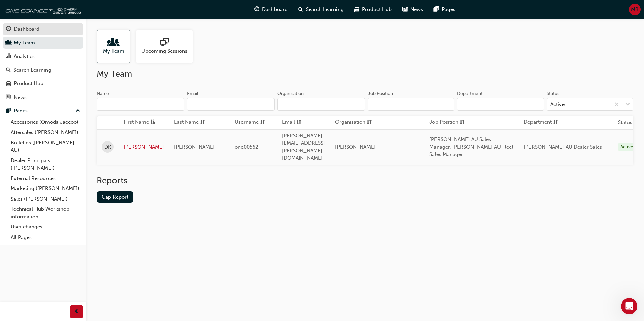 The height and width of the screenshot is (321, 644). I want to click on div: News, so click(20, 97).